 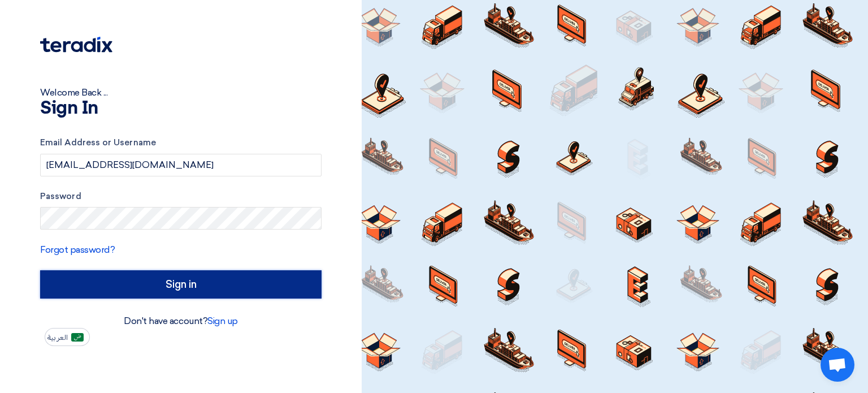 What do you see at coordinates (77, 337) in the screenshot?
I see `img: ar-AR.png` at bounding box center [77, 337].